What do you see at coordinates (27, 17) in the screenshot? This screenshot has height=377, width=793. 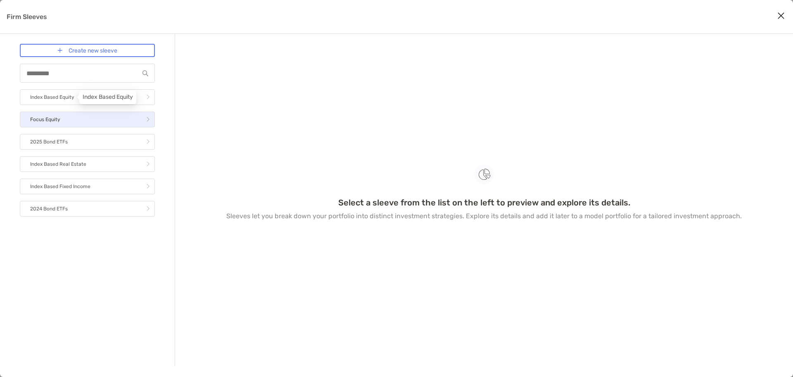 I see `p: Firm Sleeves` at bounding box center [27, 17].